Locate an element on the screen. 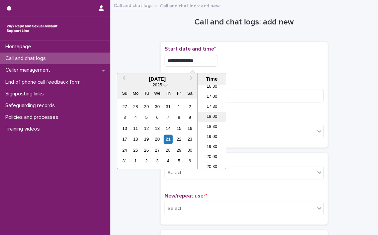 The height and width of the screenshot is (235, 378). div: Choose Thursday, August 21st, 2025 is located at coordinates (168, 139).